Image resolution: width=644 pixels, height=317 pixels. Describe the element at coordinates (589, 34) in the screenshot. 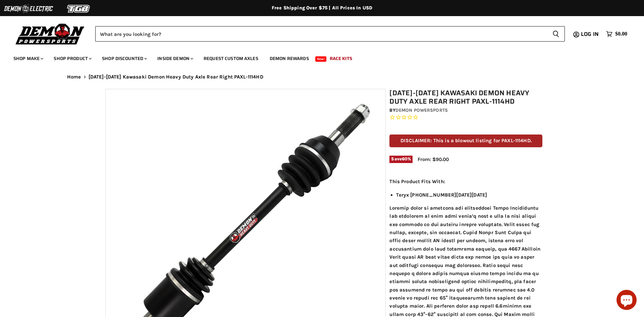

I see `span: Log in` at that location.